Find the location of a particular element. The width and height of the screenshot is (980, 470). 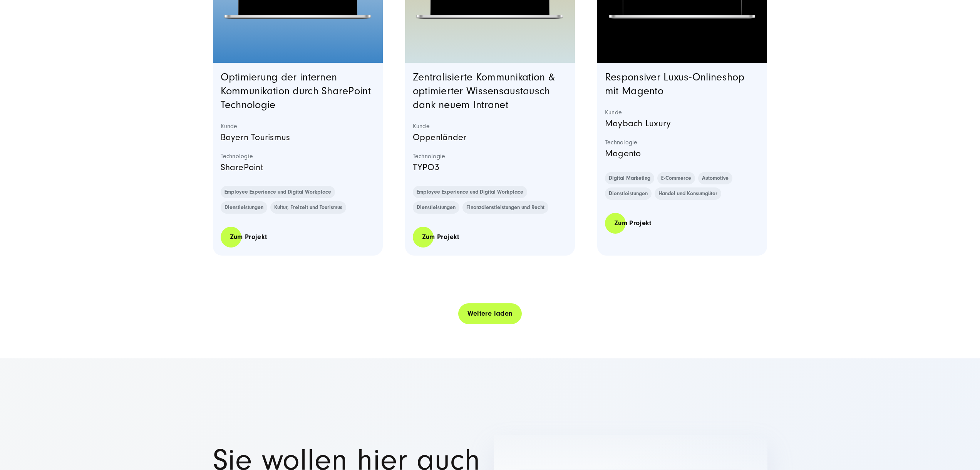

p: SharePoint is located at coordinates (298, 168).